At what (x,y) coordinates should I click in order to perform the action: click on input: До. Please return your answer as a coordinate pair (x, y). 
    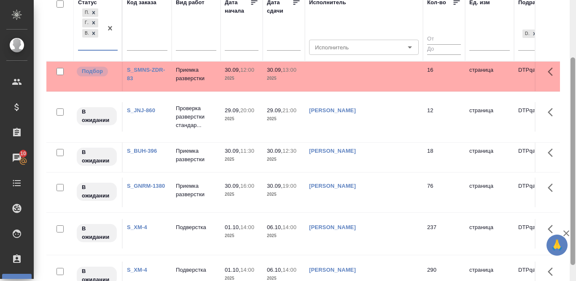
    Looking at the image, I should click on (444, 49).